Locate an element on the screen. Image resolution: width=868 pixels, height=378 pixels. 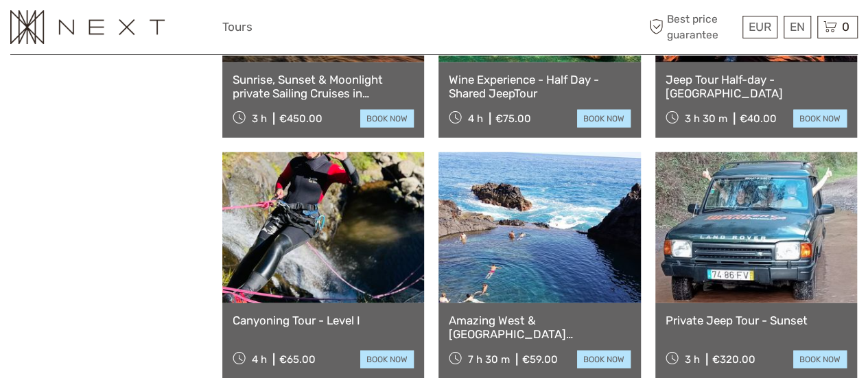
div: €40.00 is located at coordinates (759, 119).